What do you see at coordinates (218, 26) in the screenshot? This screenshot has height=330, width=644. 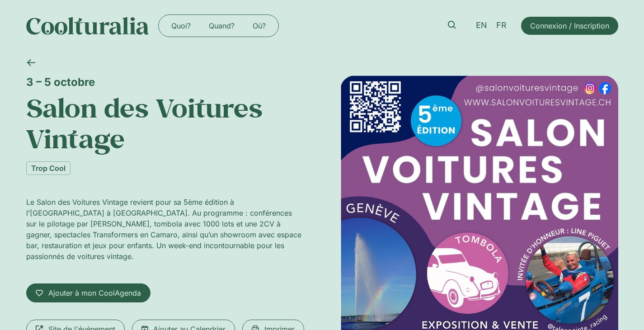 I see `nav: Menu` at bounding box center [218, 26].